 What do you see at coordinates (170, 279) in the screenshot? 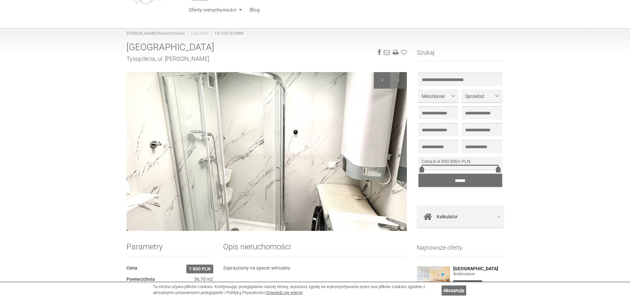
I see `dd: 36,70 m2` at bounding box center [170, 279].